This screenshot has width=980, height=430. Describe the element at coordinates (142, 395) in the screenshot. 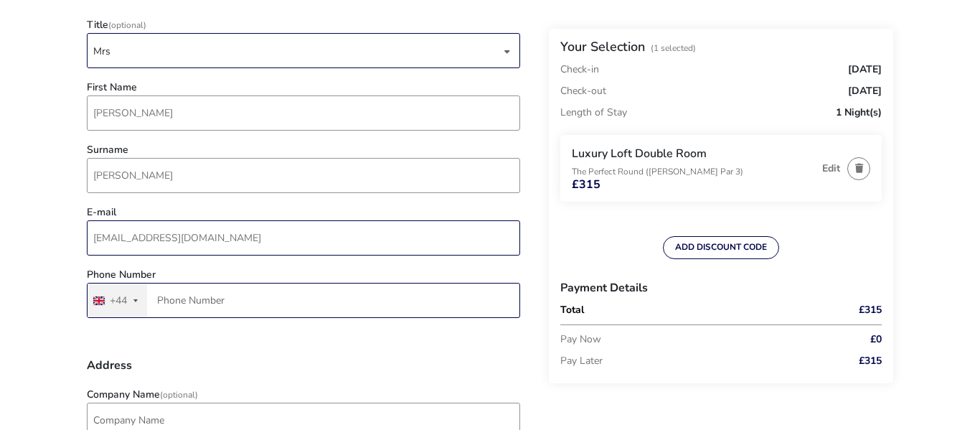

I see `label: Company Name` at that location.